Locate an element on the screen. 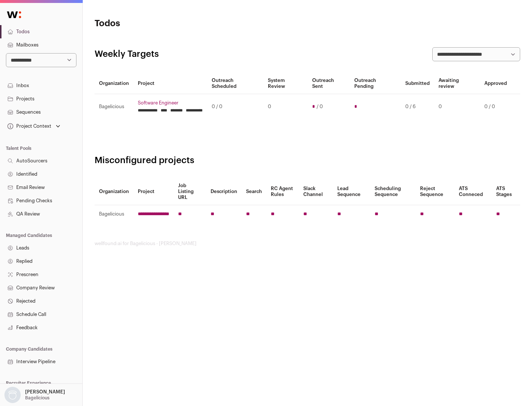 The image size is (532, 406). th: Awaiting review is located at coordinates (457, 83).